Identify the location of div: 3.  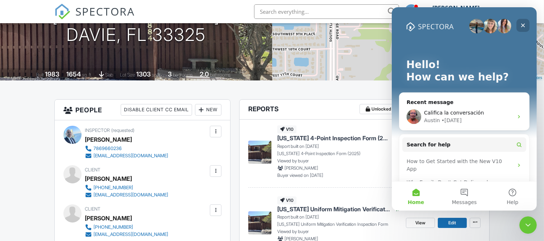
(169, 74).